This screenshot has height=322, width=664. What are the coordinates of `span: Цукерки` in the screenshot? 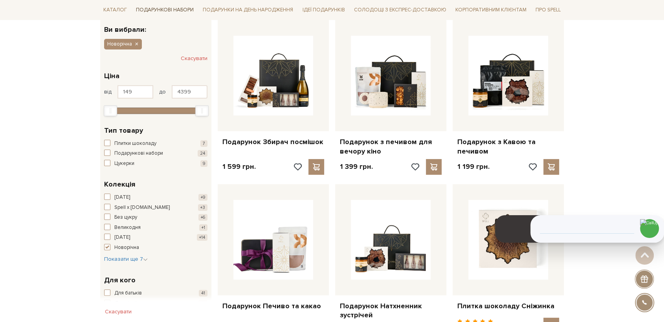 It's located at (124, 164).